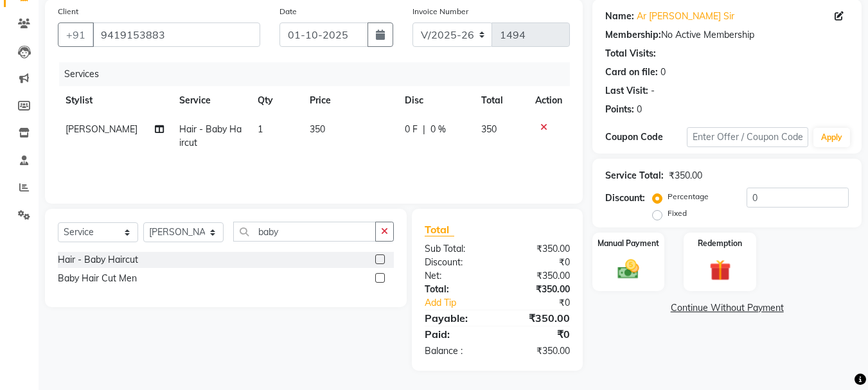 The height and width of the screenshot is (390, 868). What do you see at coordinates (456, 249) in the screenshot?
I see `div: Sub Total:` at bounding box center [456, 249].